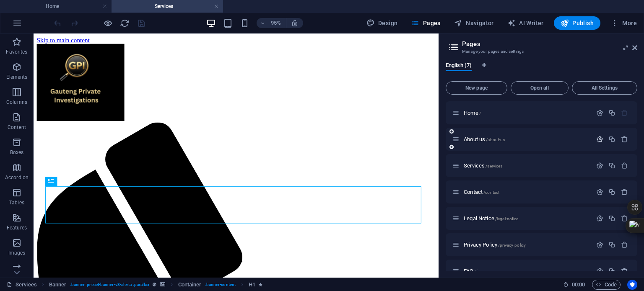  I want to click on button: Open all, so click(540, 88).